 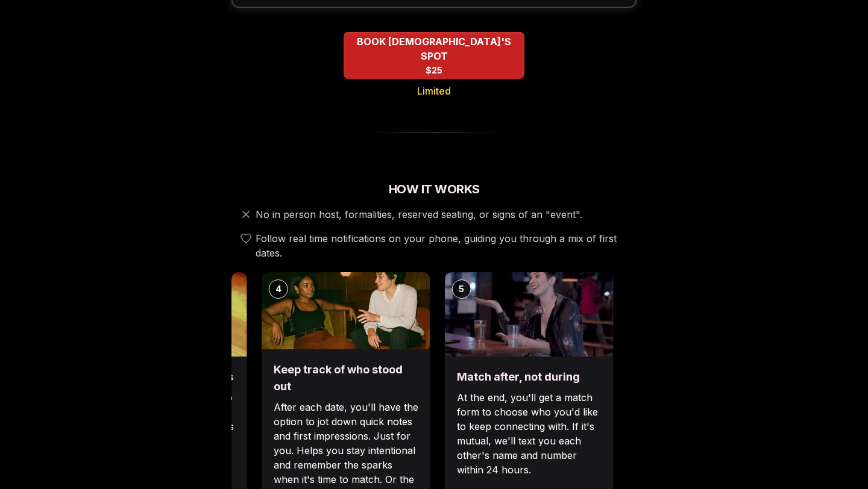 I want to click on span: No in person host, formalities, reserved seating, or signs of an "event"., so click(x=419, y=215).